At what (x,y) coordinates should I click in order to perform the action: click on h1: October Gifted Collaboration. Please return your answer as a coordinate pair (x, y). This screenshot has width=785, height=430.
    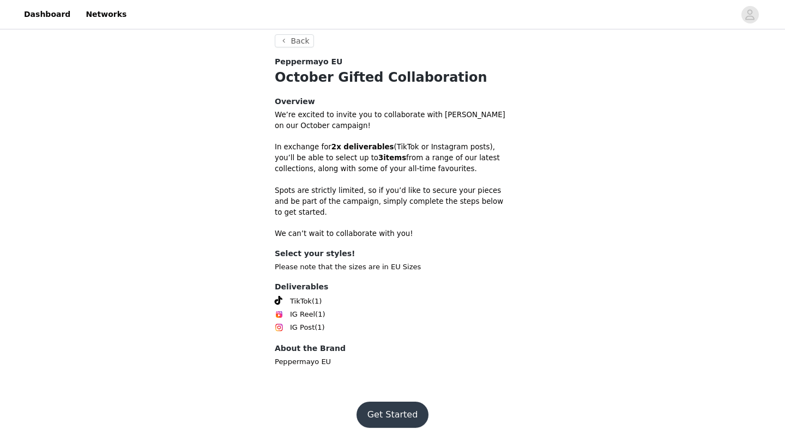
    Looking at the image, I should click on (393, 77).